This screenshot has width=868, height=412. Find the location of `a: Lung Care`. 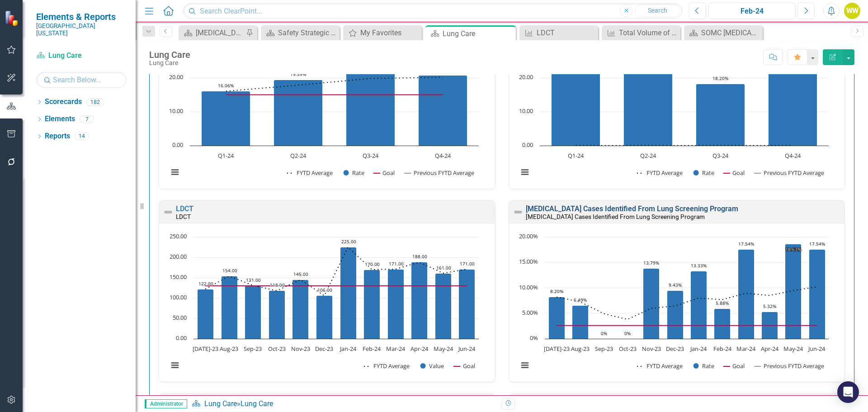

a: Lung Care is located at coordinates (81, 55).